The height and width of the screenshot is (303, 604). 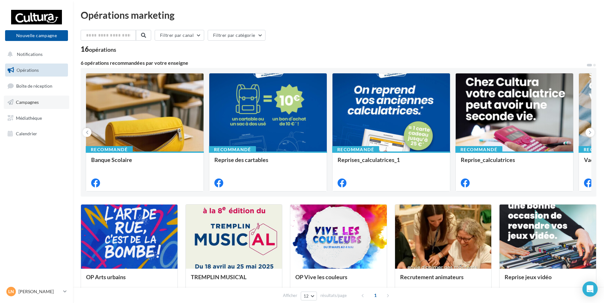 What do you see at coordinates (290, 295) in the screenshot?
I see `span: Afficher` at bounding box center [290, 295].